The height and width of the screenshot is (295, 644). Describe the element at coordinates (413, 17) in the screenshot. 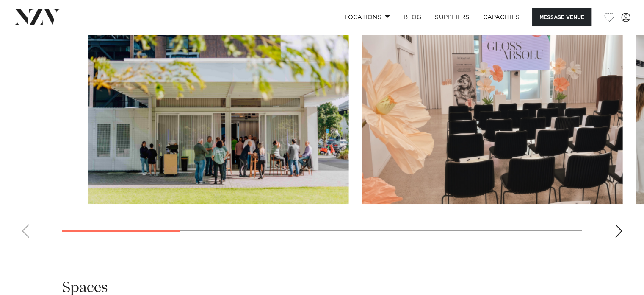

I see `a: BLOG` at that location.